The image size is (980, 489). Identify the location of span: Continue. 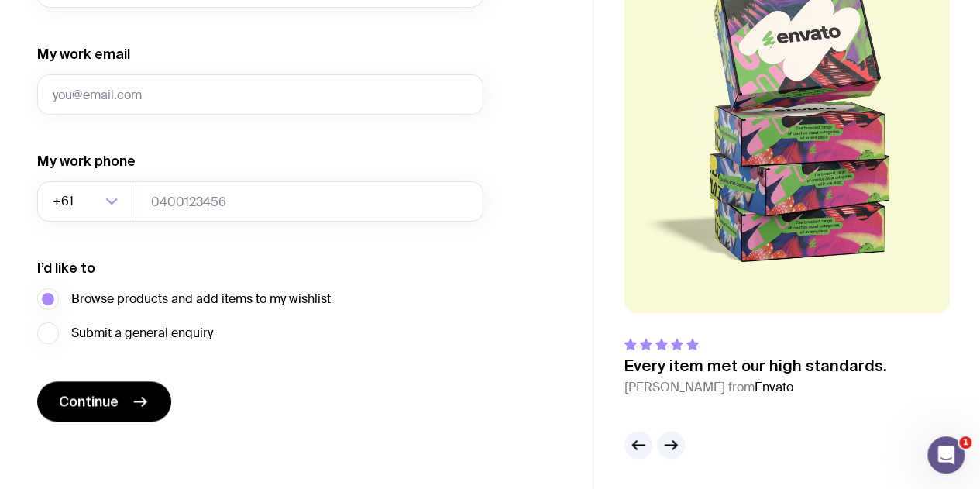
(88, 402).